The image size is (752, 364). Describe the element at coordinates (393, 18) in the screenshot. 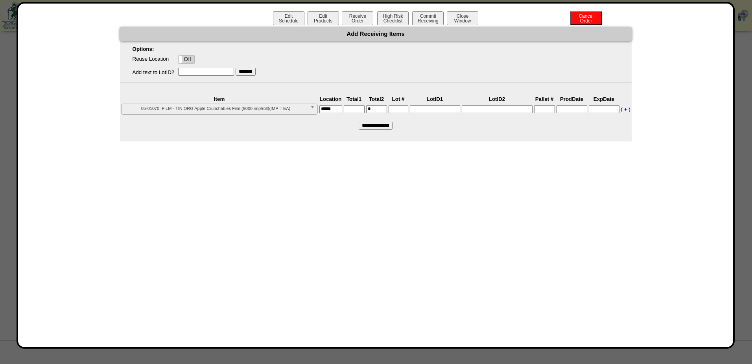

I see `button: High RiskChecklist` at that location.